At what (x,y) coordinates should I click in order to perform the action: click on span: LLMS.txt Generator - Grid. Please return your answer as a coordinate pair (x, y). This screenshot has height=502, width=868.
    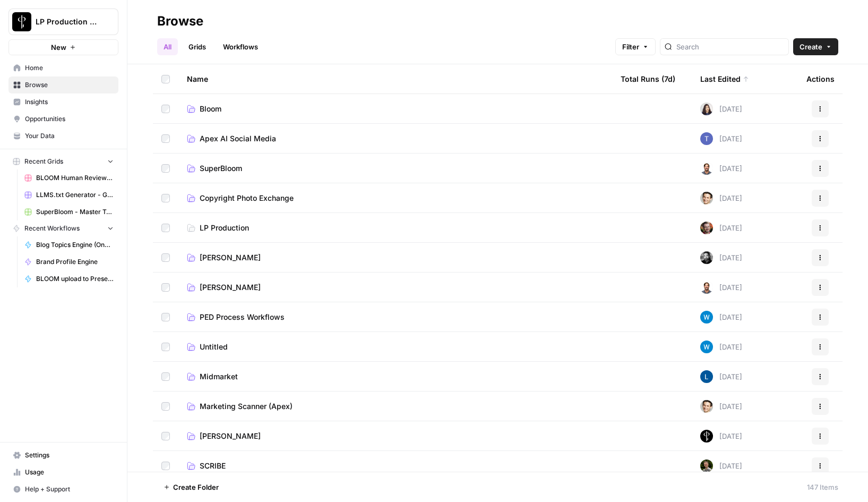
    Looking at the image, I should click on (75, 195).